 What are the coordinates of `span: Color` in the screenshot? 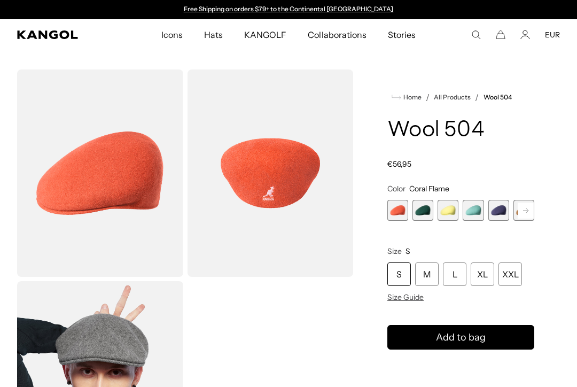 It's located at (396, 189).